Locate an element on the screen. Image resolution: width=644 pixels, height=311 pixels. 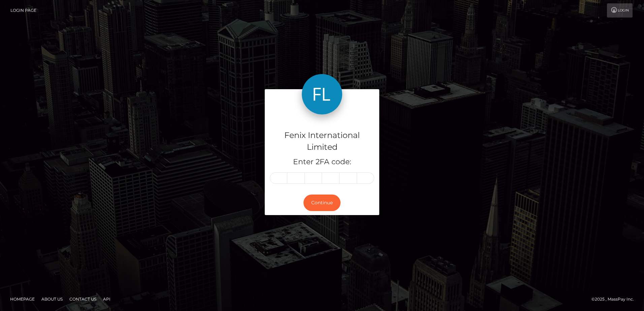
a: Login Page is located at coordinates (23, 11).